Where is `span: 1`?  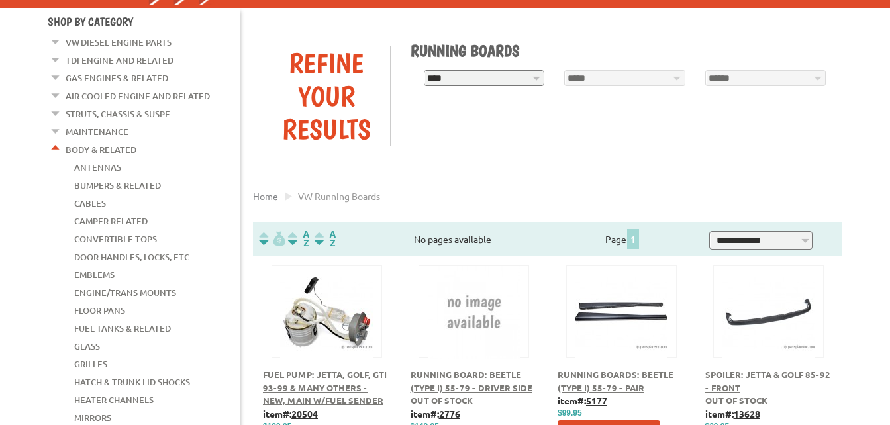 span: 1 is located at coordinates (633, 239).